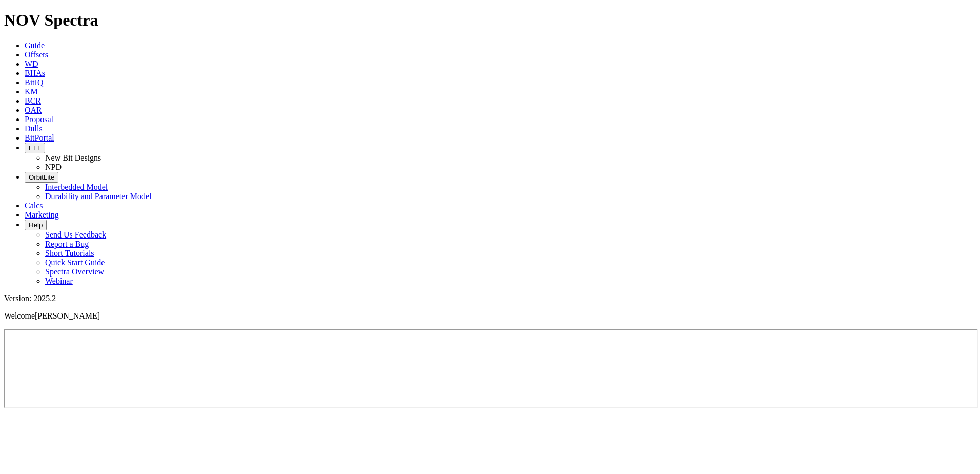  Describe the element at coordinates (39, 119) in the screenshot. I see `span: Proposal` at that location.